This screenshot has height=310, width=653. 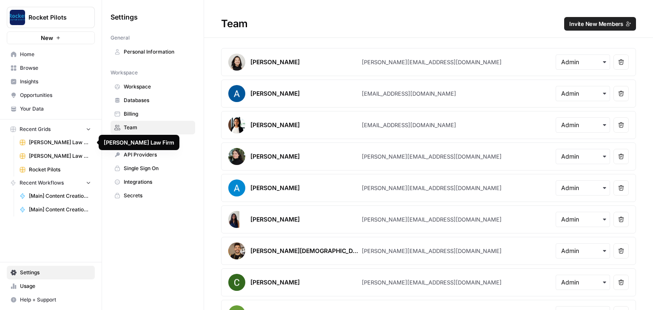 I want to click on button: Recent Workflows, so click(x=51, y=183).